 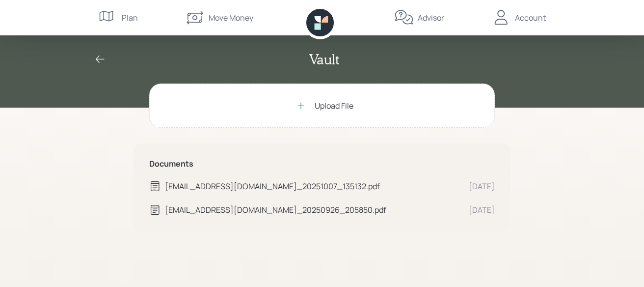 What do you see at coordinates (334, 106) in the screenshot?
I see `div: Upload File` at bounding box center [334, 106].